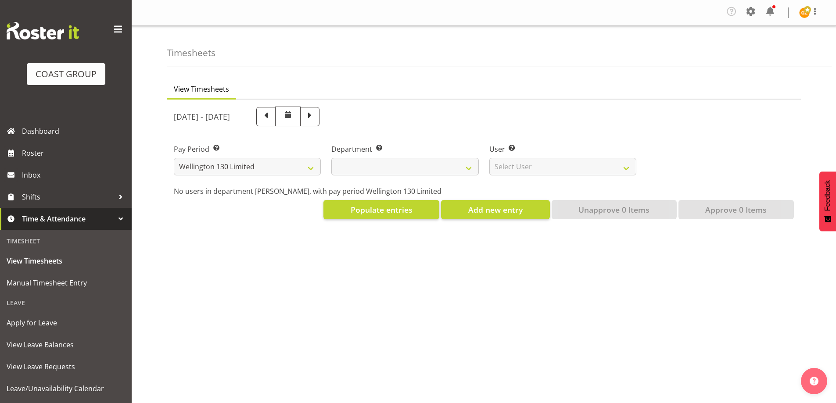  What do you see at coordinates (496, 210) in the screenshot?
I see `span: Add new entry` at bounding box center [496, 210].